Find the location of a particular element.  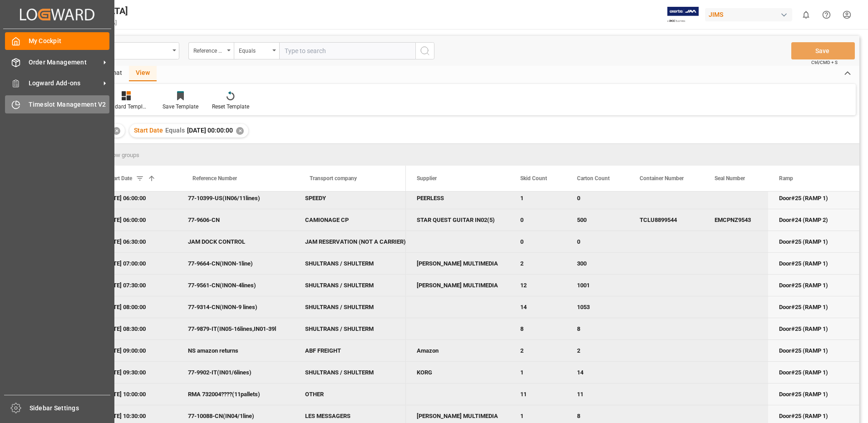

div: JIMS is located at coordinates (749, 14).